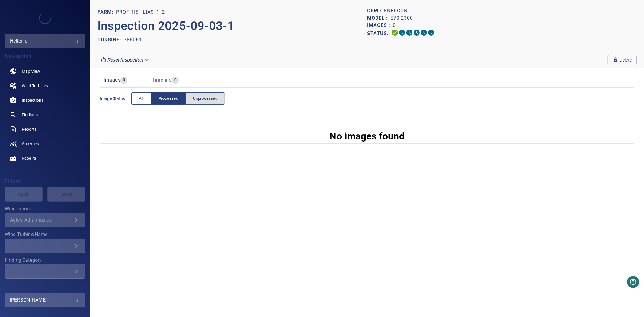 This screenshot has width=644, height=317. I want to click on p: Model :, so click(379, 18).